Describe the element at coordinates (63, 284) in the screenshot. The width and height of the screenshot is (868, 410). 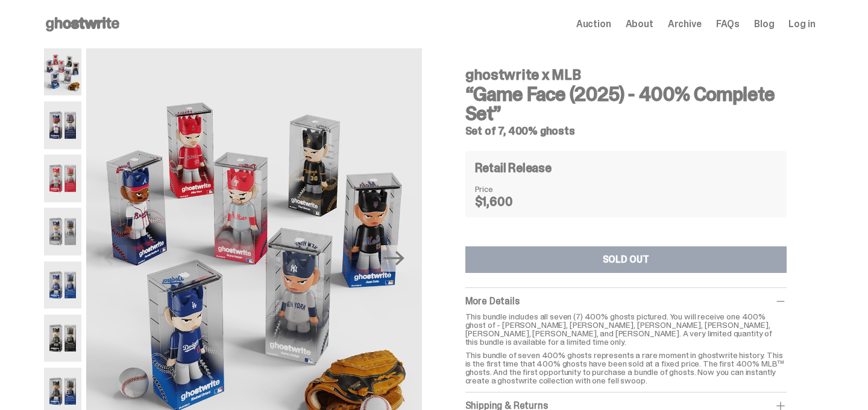
I see `img: 05-ghostwrite-mlb-game-face-complete-set-shohei-ohtani.png` at that location.